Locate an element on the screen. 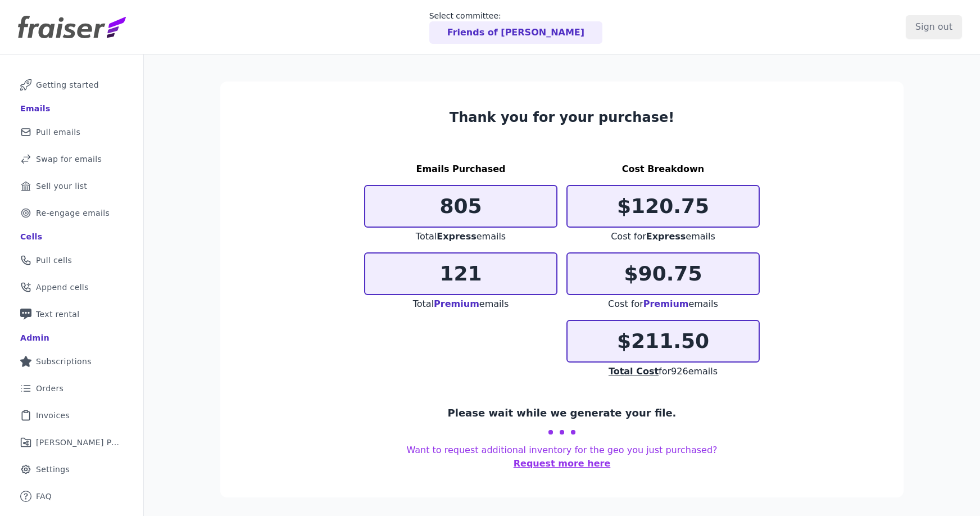 The width and height of the screenshot is (980, 516). a: Settings is located at coordinates (71, 470).